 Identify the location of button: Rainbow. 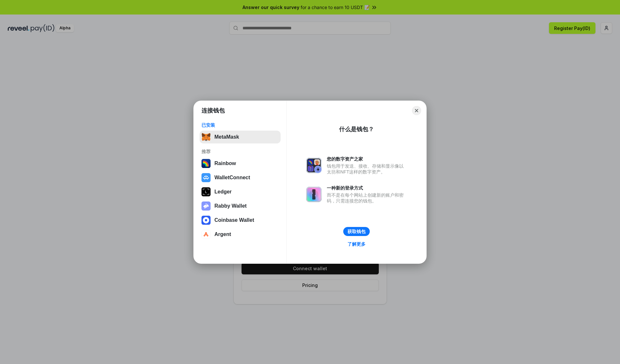
(240, 163).